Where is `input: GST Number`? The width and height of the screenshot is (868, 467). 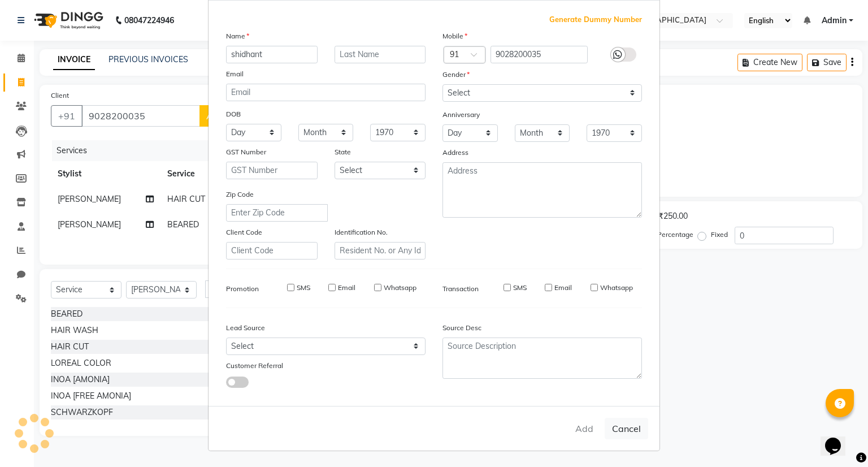 input: GST Number is located at coordinates (272, 170).